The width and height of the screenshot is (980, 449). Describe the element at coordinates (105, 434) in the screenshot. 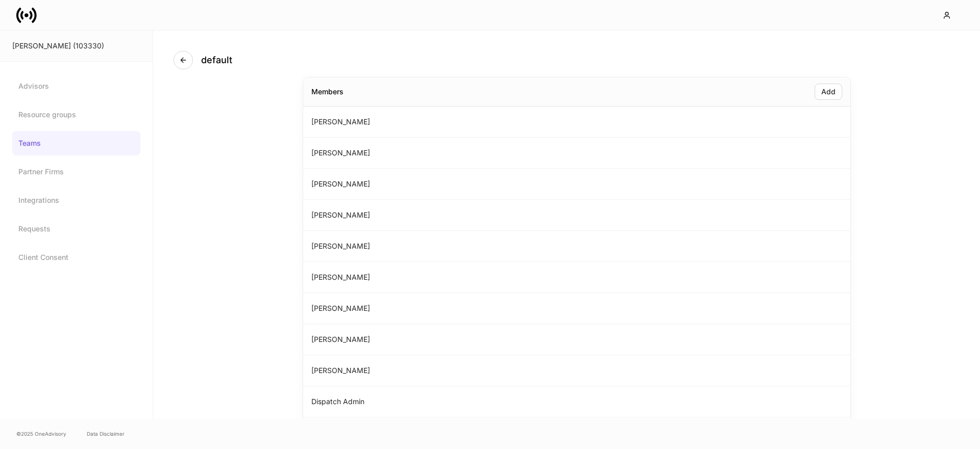

I see `a: Data Disclaimer` at that location.